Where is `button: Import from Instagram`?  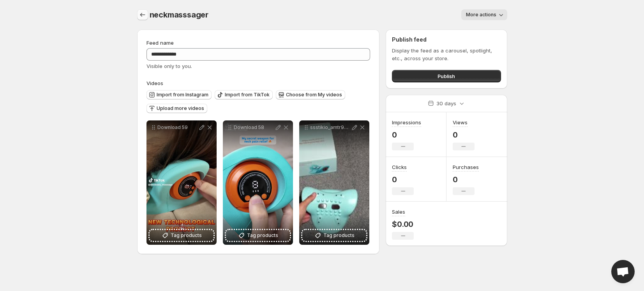
button: Import from Instagram is located at coordinates (179, 95).